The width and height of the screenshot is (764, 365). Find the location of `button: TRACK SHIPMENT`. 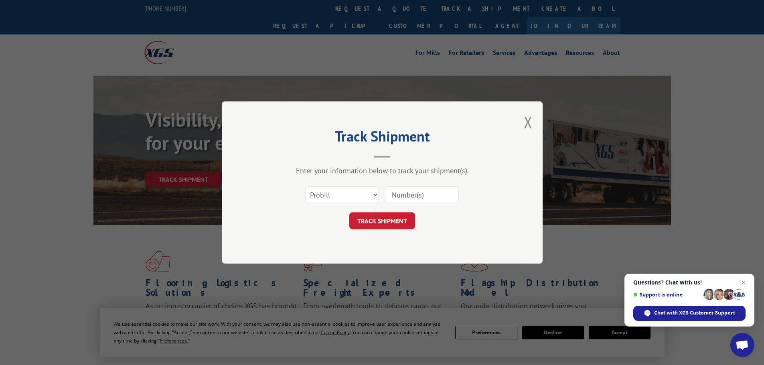

button: TRACK SHIPMENT is located at coordinates (382, 221).